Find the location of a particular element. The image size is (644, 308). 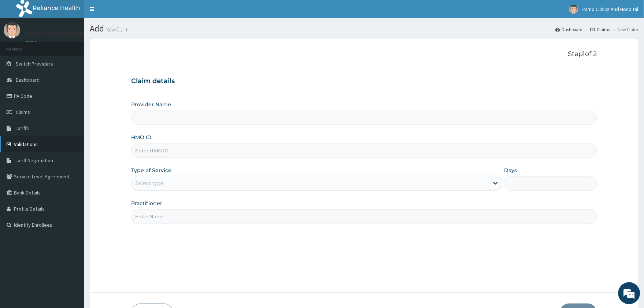

span: Pamo Clinics And Hospital is located at coordinates (610, 9).